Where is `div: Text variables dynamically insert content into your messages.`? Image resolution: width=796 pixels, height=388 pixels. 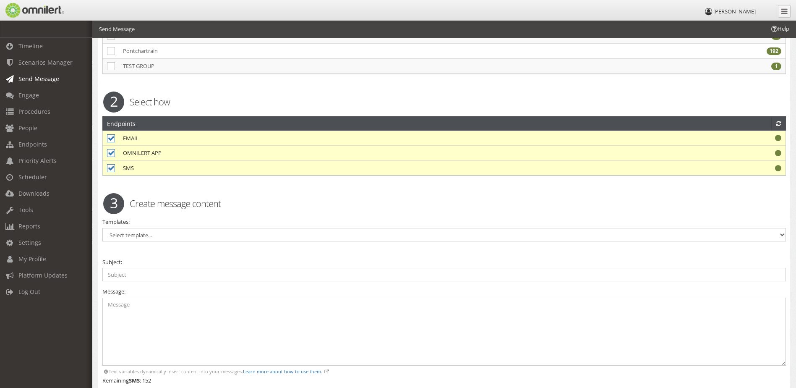 div: Text variables dynamically insert content into your messages. is located at coordinates (444, 371).